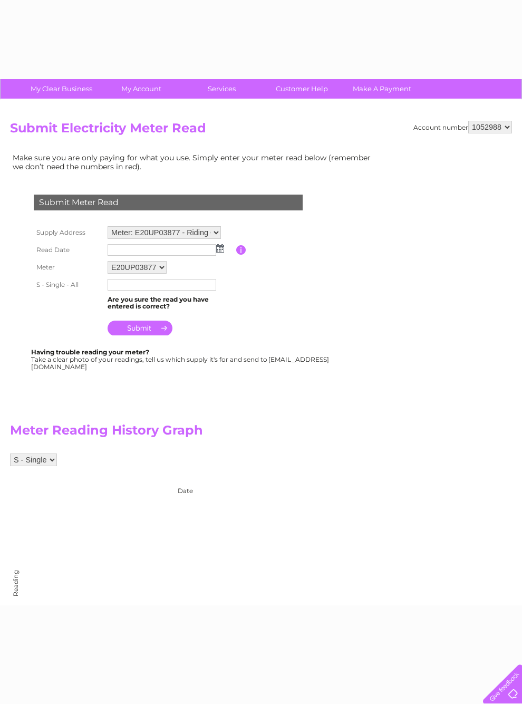 This screenshot has width=522, height=704. Describe the element at coordinates (68, 250) in the screenshot. I see `th: Read Date` at that location.